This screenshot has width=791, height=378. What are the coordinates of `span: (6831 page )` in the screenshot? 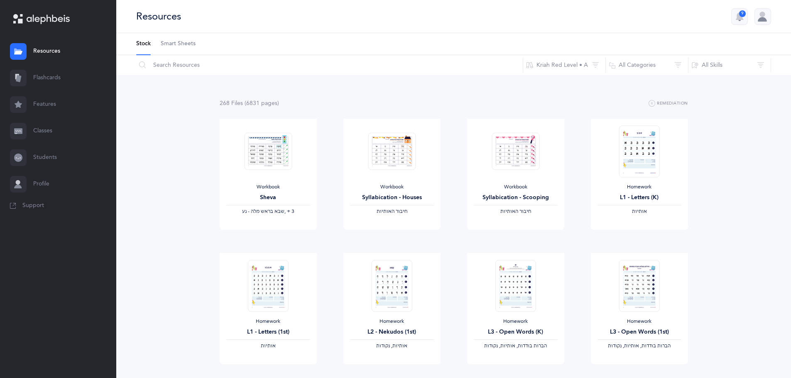 It's located at (262, 103).